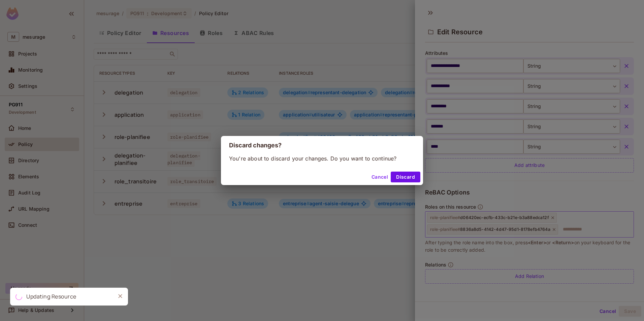  I want to click on button: Close, so click(120, 296).